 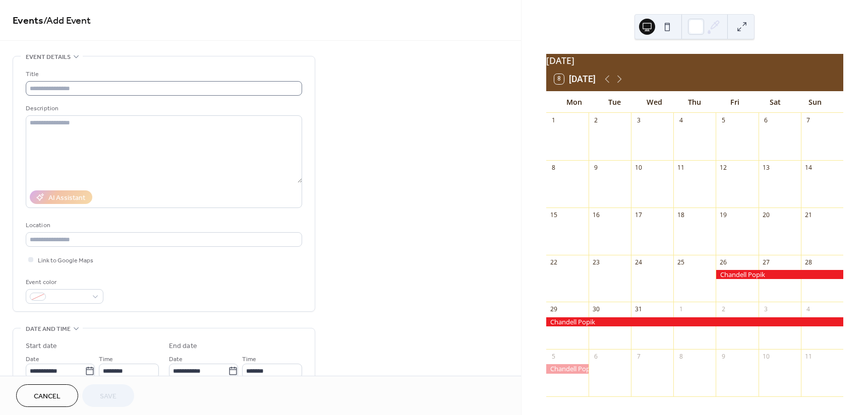 I want to click on span: Event details, so click(x=48, y=57).